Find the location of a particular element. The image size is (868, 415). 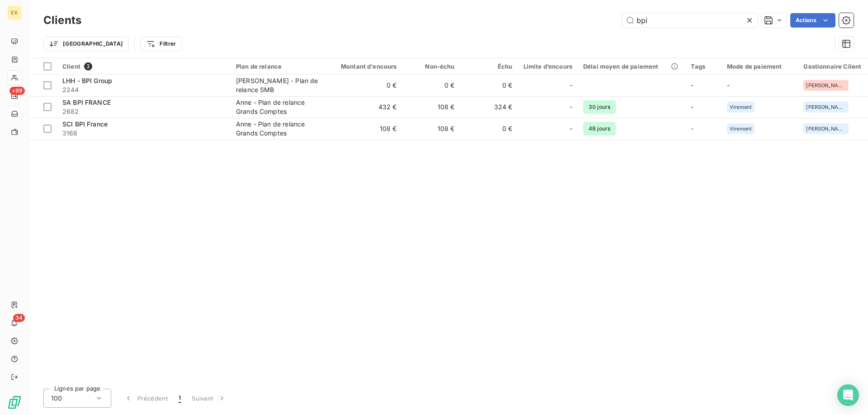

div: Tags is located at coordinates (704, 66).